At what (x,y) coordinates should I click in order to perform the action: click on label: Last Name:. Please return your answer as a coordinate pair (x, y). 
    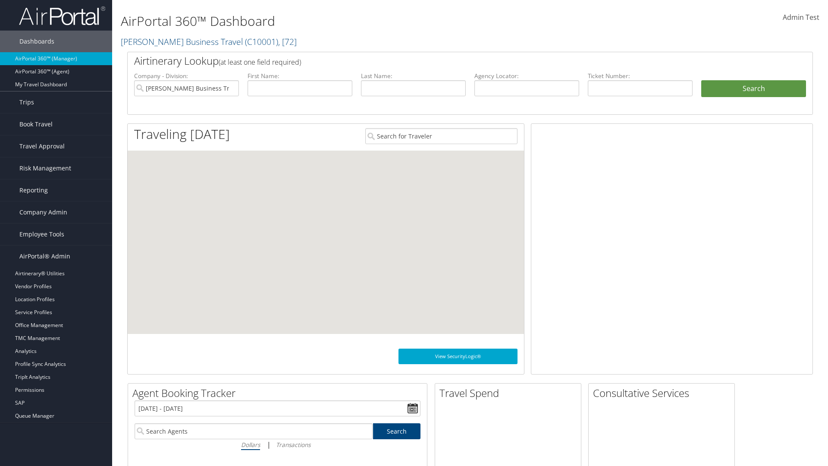
    Looking at the image, I should click on (413, 76).